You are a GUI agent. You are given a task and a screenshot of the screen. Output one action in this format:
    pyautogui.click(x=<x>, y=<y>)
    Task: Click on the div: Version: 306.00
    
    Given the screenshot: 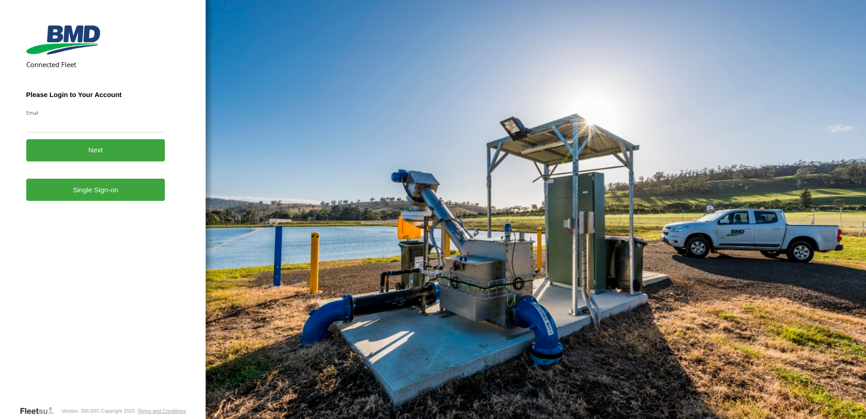 What is the action you would take?
    pyautogui.click(x=78, y=410)
    